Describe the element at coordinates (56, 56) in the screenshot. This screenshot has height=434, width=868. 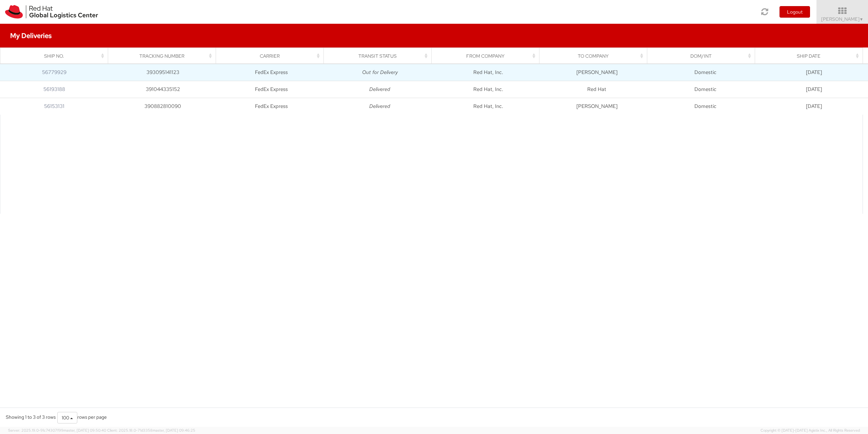
I see `div: Ship No.` at that location.